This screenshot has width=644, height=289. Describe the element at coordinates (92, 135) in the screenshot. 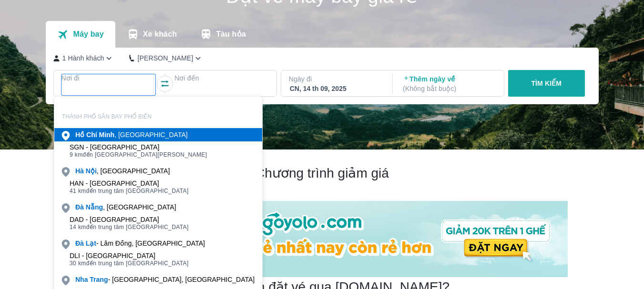

I see `b: Chí` at that location.